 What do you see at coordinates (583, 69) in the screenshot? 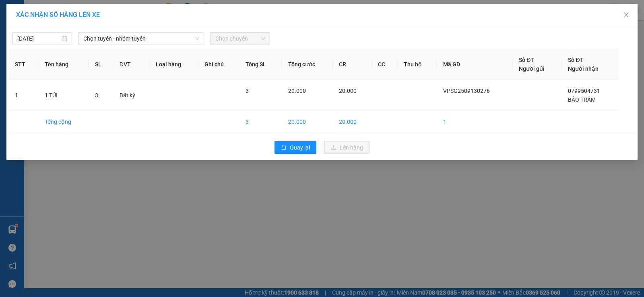
I see `span: Người nhận` at bounding box center [583, 69].